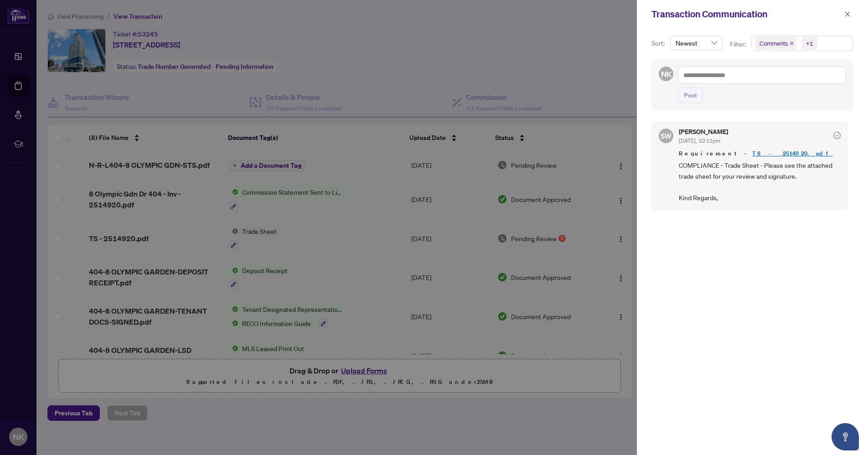 Image resolution: width=868 pixels, height=455 pixels. What do you see at coordinates (696, 43) in the screenshot?
I see `span: Newest` at bounding box center [696, 43].